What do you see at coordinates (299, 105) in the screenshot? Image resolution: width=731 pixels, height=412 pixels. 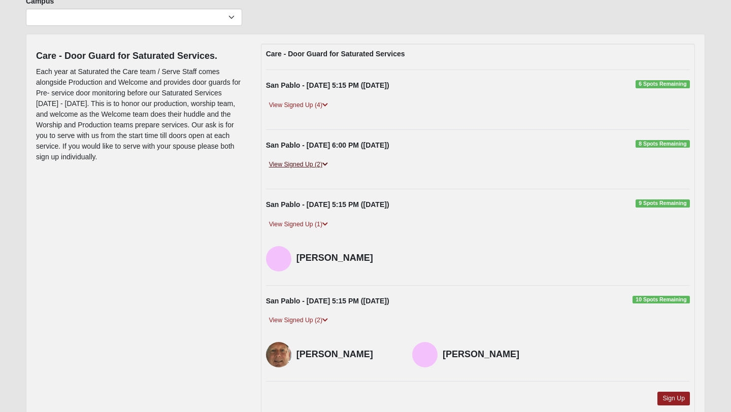 I see `a: View Signed Up (4)` at bounding box center [299, 105].